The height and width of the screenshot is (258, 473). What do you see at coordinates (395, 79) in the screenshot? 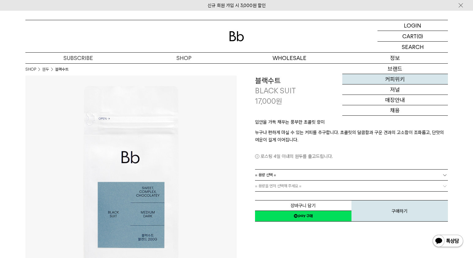
I see `a: 커피위키` at bounding box center [395, 79].